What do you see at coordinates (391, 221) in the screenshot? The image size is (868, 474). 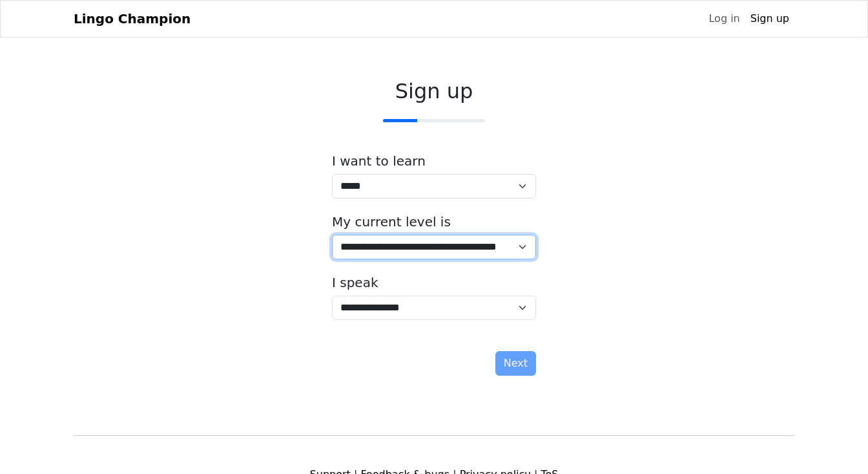 I see `label: My current level is` at bounding box center [391, 221].